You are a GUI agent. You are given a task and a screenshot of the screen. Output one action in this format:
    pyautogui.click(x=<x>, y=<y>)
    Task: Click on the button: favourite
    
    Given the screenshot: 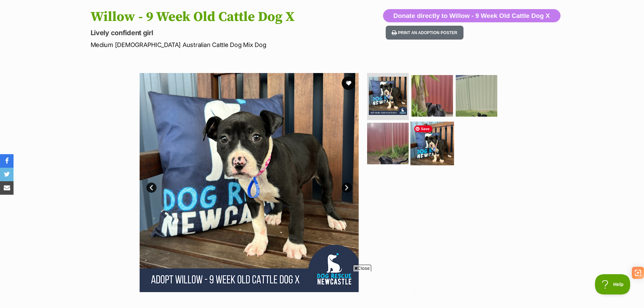 What is the action you would take?
    pyautogui.click(x=349, y=83)
    